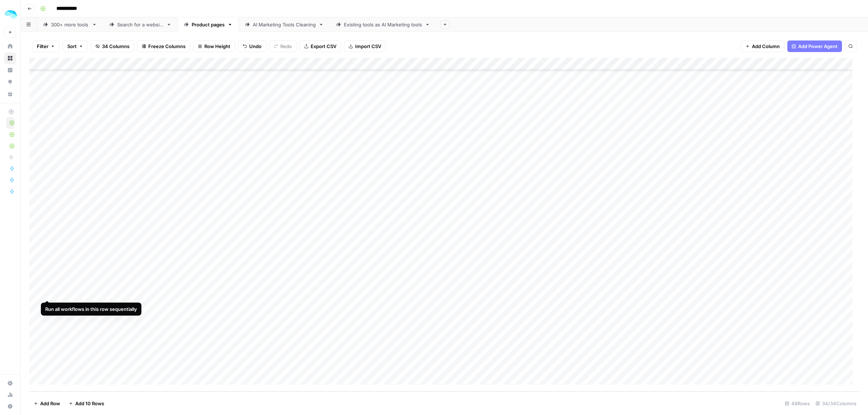  Describe the element at coordinates (70, 24) in the screenshot. I see `div: 300+ more tools` at that location.